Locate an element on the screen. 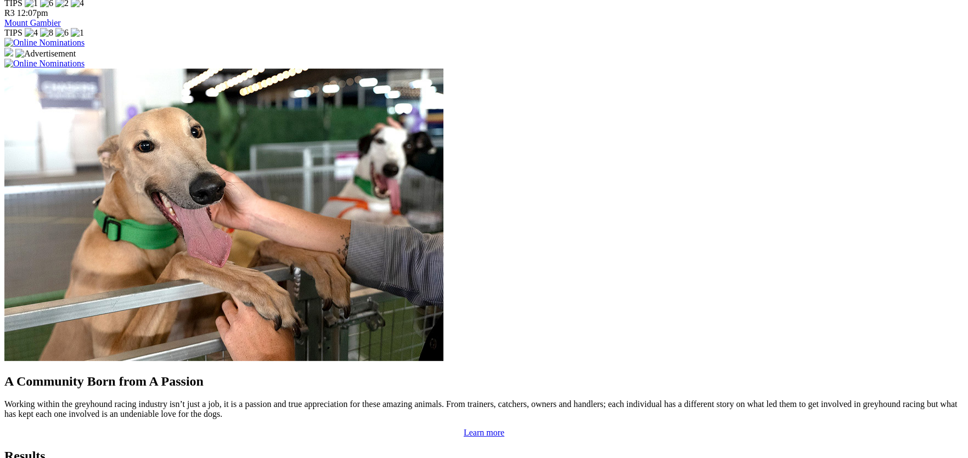  span: 12:07pm is located at coordinates (32, 13).